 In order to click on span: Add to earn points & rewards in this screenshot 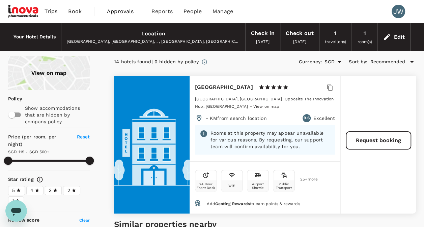, I will do `click(253, 204)`.